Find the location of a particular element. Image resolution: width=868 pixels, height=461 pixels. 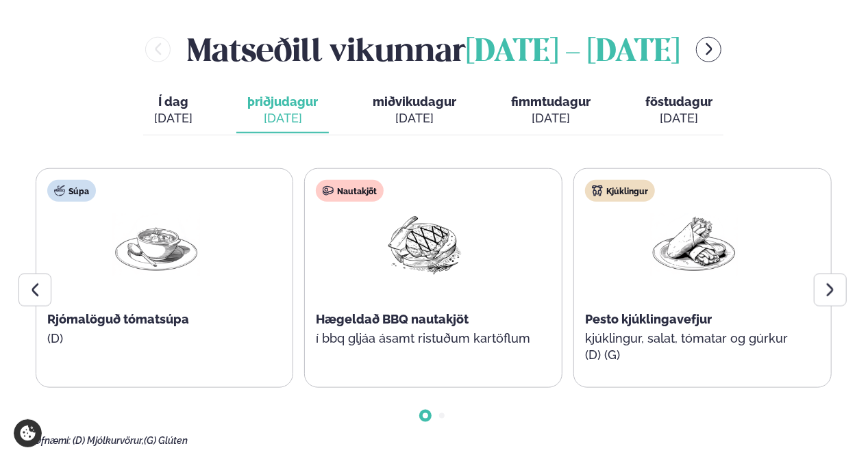

span: (G) Glúten is located at coordinates (166, 441).